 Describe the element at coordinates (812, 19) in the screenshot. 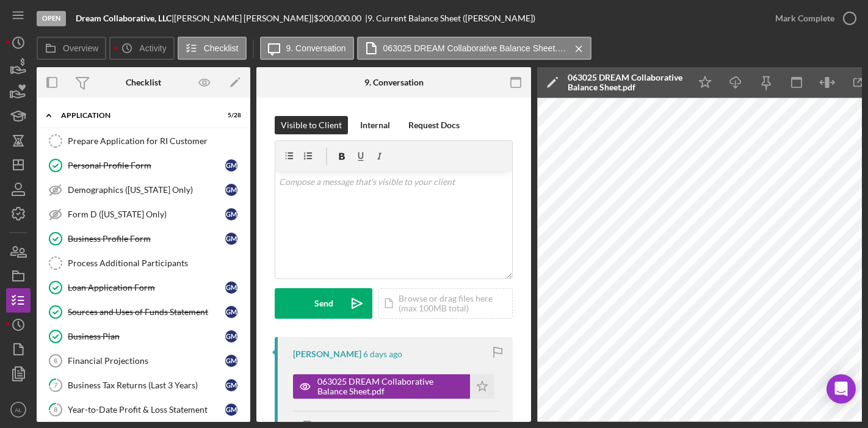

I see `button: Mark Complete` at that location.